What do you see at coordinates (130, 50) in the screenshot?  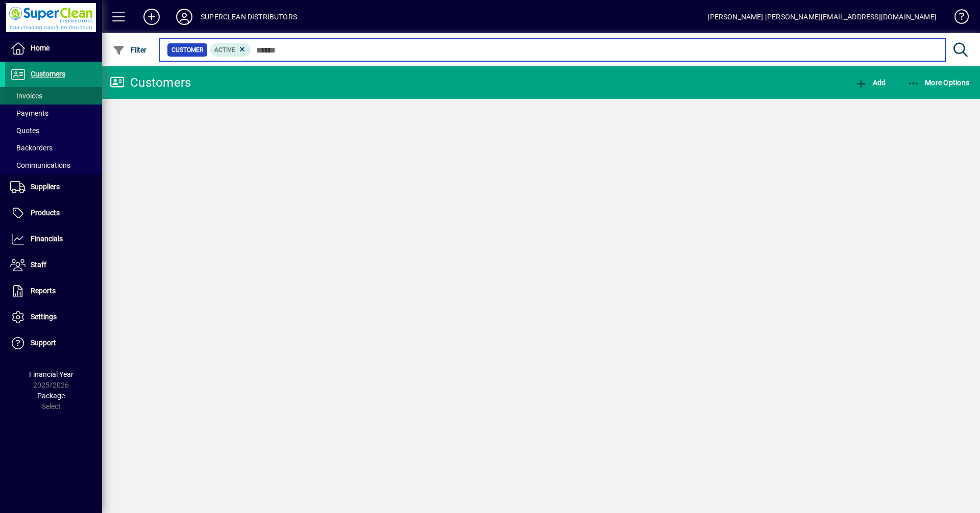 I see `button: Filter` at bounding box center [130, 50].